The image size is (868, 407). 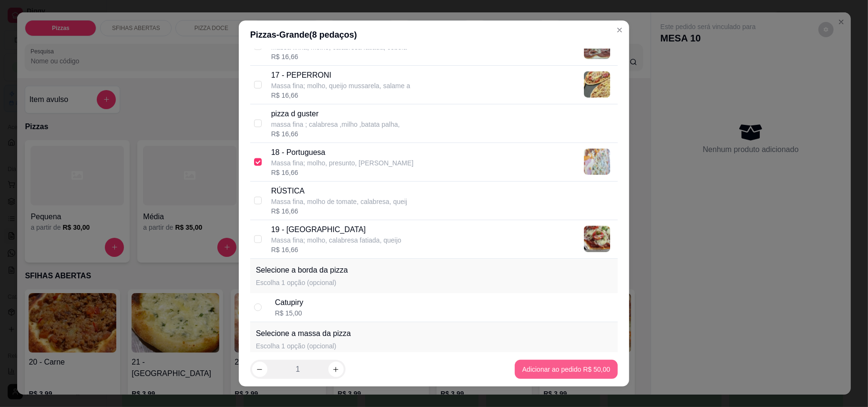 What do you see at coordinates (434, 35) in the screenshot?
I see `div: Pizzas - Grande ( 8 pedaços)` at bounding box center [434, 35].